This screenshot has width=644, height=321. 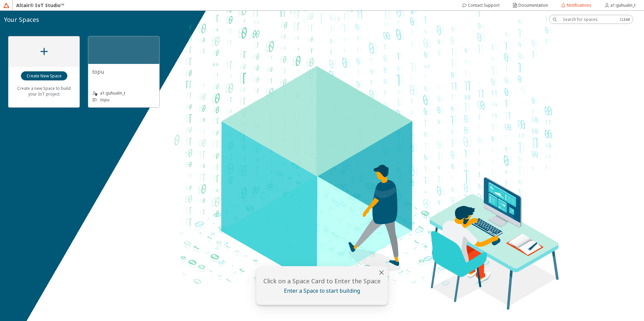 What do you see at coordinates (124, 93) in the screenshot?
I see `unity-typography: a1:guhualin_t` at bounding box center [124, 93].